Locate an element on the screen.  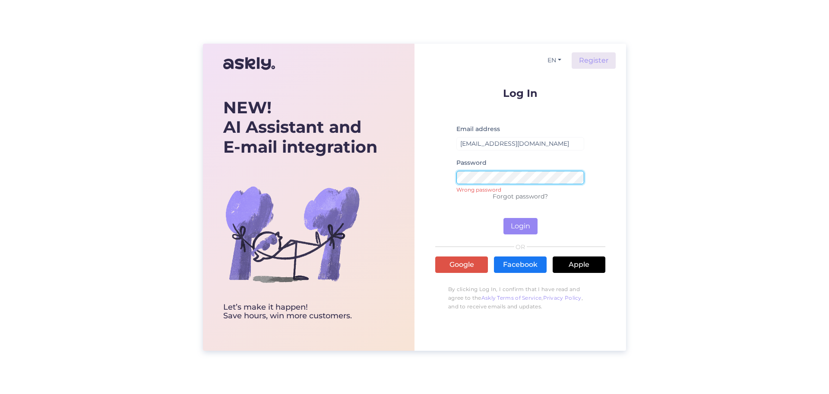
p: By clicking Log In, I confirm that I have read and agree to the , , and to receive emails and upd... is located at coordinates (521, 298).